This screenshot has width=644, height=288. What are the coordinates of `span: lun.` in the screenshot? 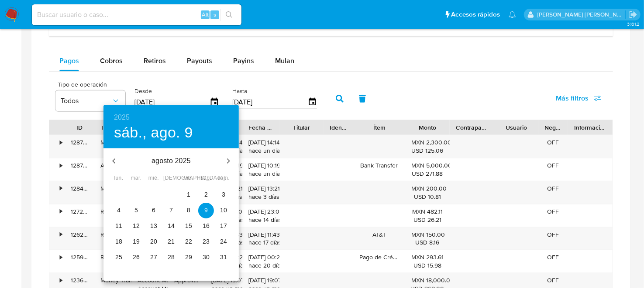 It's located at (119, 178).